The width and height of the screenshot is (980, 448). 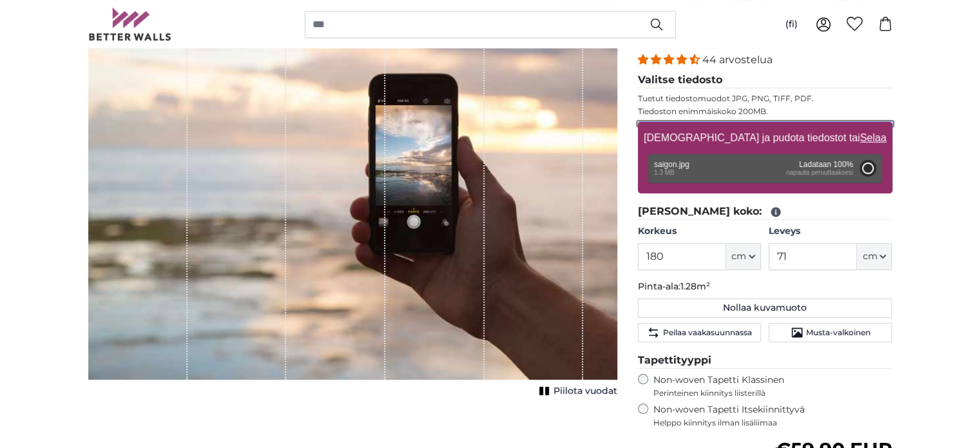 What do you see at coordinates (696, 286) in the screenshot?
I see `span: 1.28m²` at bounding box center [696, 286].